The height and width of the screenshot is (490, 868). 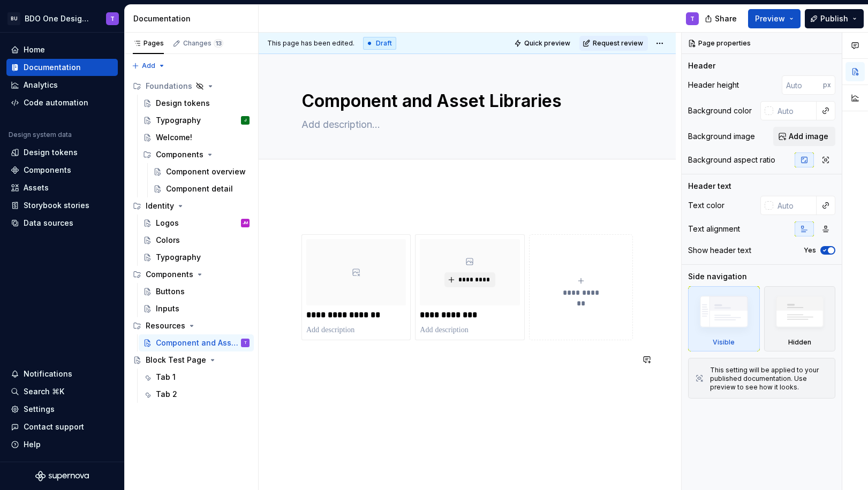 I want to click on div: J, so click(x=246, y=121).